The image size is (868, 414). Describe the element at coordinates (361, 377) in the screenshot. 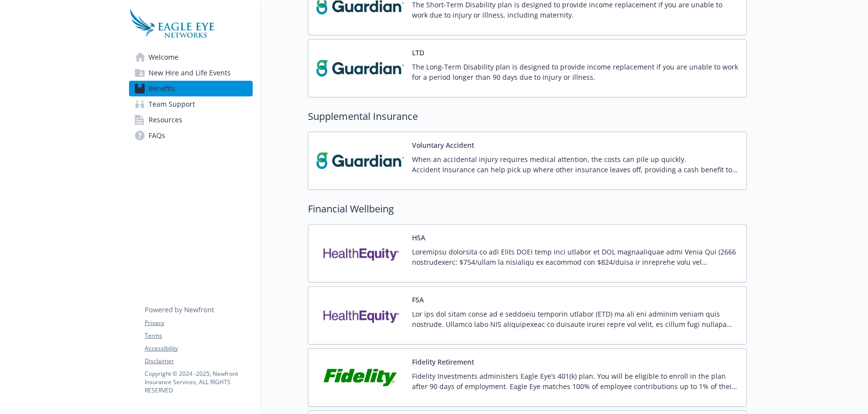

I see `img: Fidelity Investments carrier logo` at that location.